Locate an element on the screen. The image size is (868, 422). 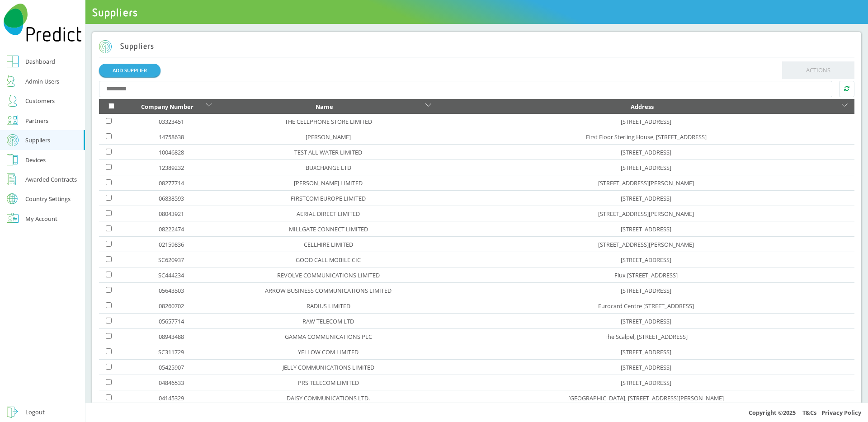
div: Devices is located at coordinates (35, 160).